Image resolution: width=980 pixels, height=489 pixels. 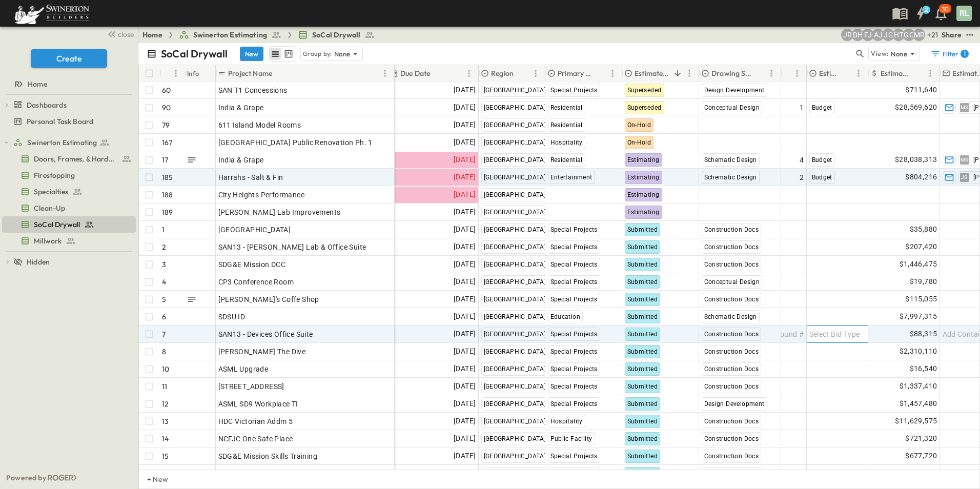 I want to click on p: Drawing Status, so click(x=732, y=73).